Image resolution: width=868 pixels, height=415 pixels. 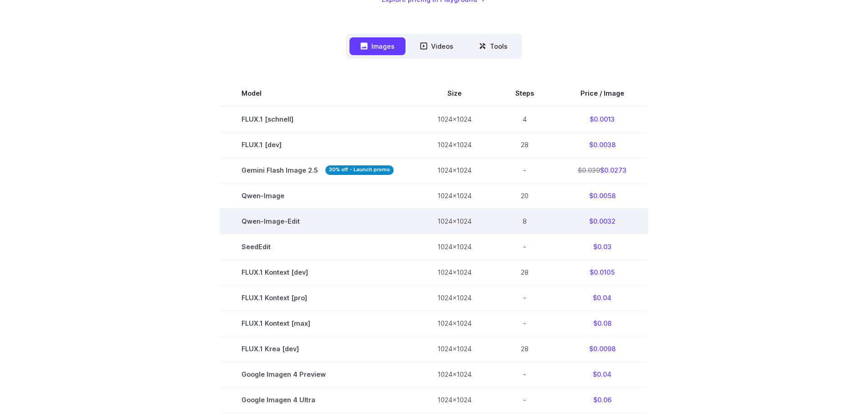 I want to click on td: Google Imagen 4 Preview, so click(x=317, y=374).